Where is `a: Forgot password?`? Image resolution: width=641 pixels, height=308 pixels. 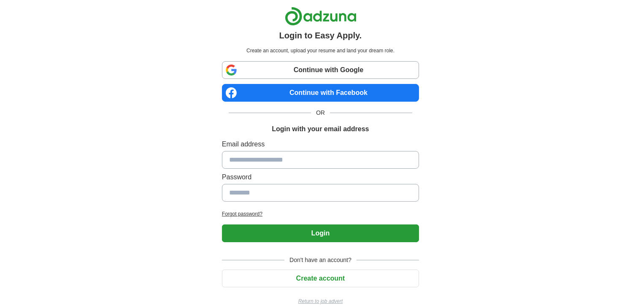
a: Forgot password? is located at coordinates (320, 214).